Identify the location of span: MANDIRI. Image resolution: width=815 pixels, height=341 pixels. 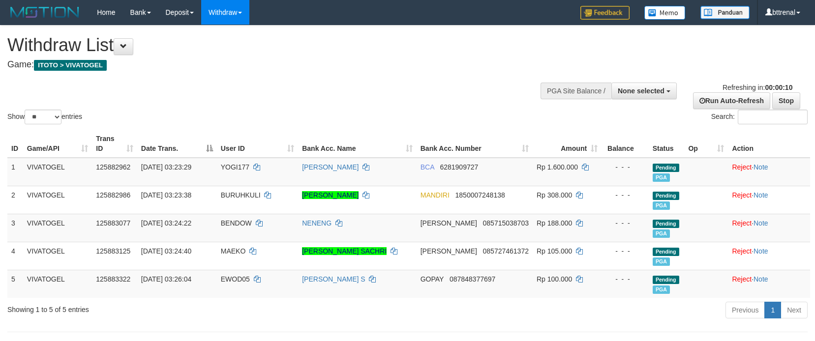
(435, 195).